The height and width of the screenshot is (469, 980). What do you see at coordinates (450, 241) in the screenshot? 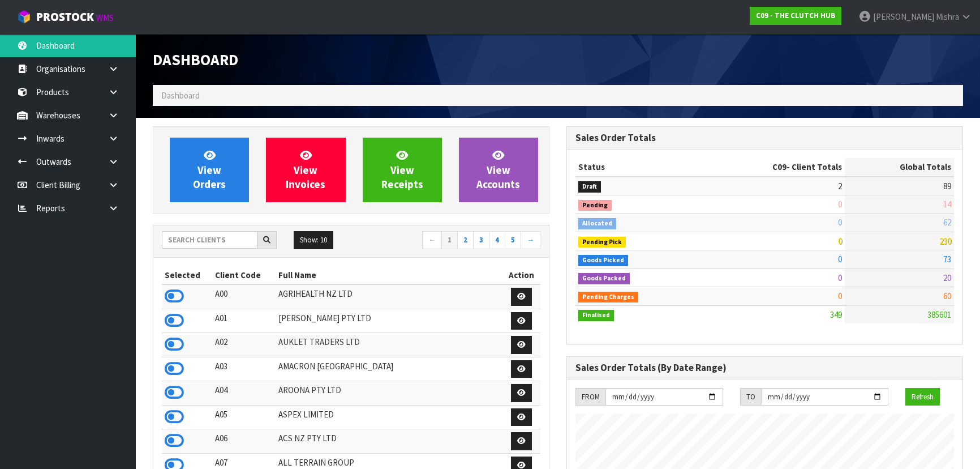
I see `nav: Page navigation` at bounding box center [450, 241].